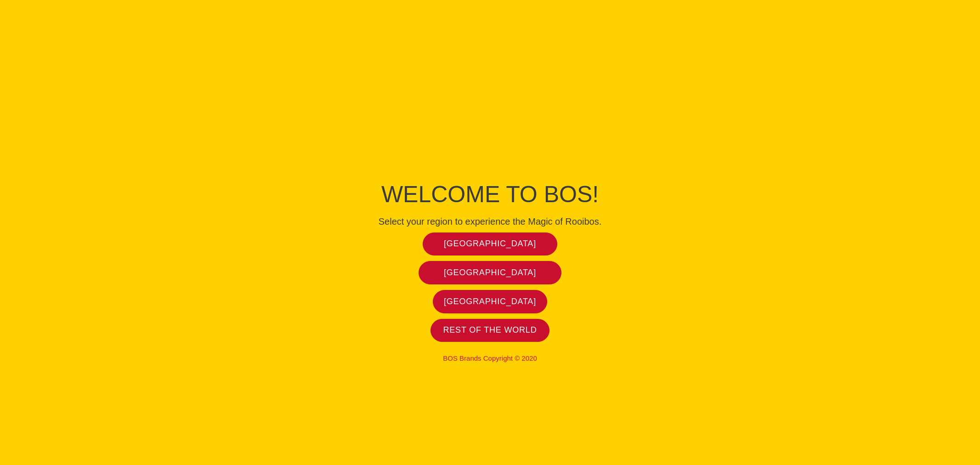 Image resolution: width=980 pixels, height=465 pixels. Describe the element at coordinates (490, 330) in the screenshot. I see `a: Rest of the world` at that location.